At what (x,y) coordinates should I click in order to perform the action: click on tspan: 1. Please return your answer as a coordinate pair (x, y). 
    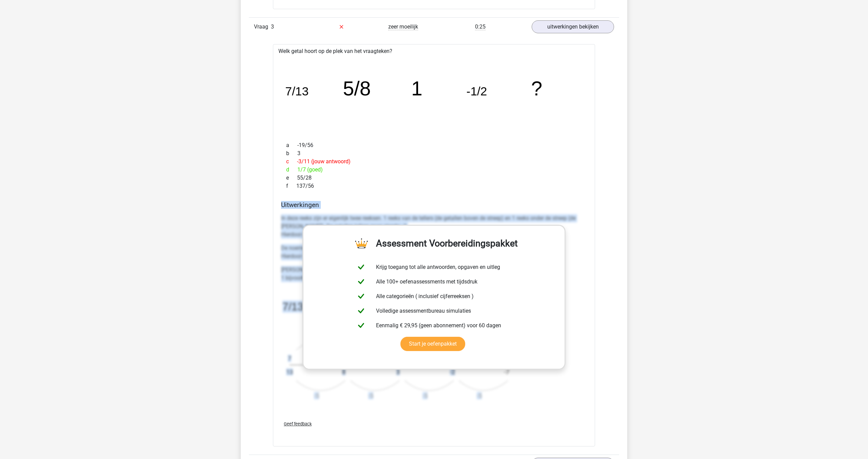
    Looking at the image, I should click on (417, 89).